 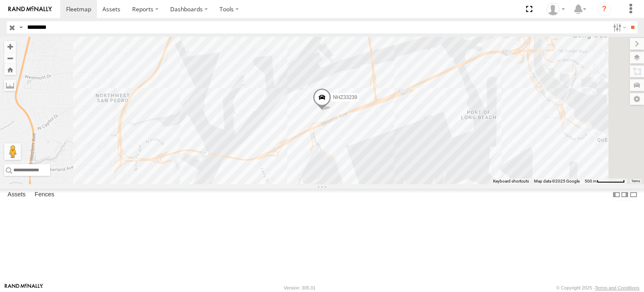 What do you see at coordinates (16, 195) in the screenshot?
I see `label: Assets` at bounding box center [16, 195].